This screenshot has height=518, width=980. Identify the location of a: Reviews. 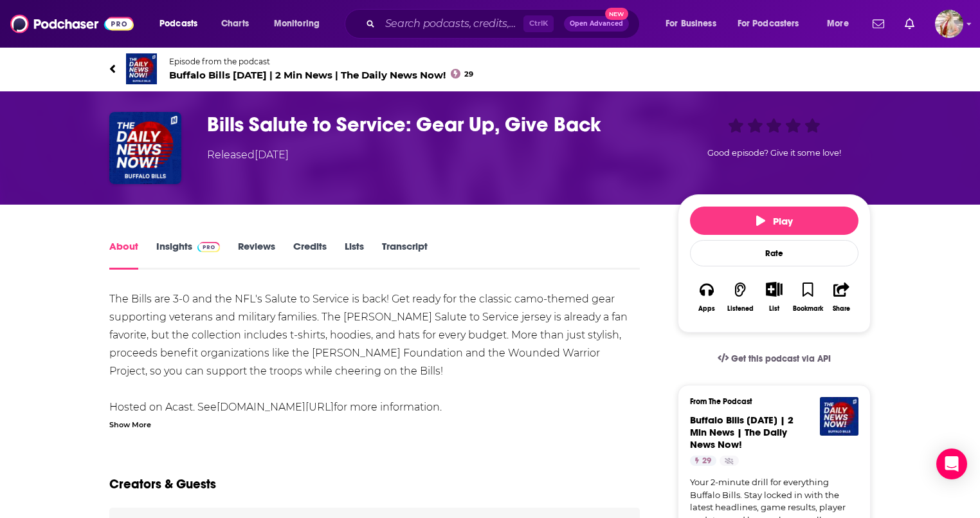
(257, 255).